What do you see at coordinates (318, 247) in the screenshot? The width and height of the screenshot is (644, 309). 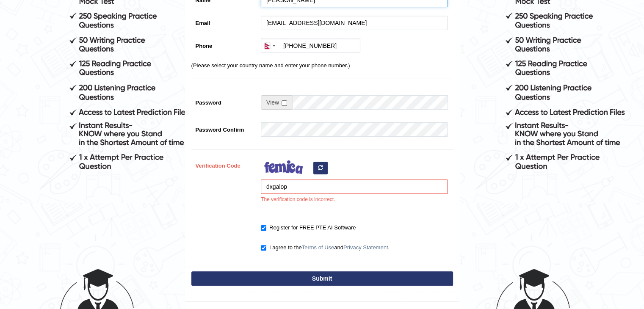 I see `a: Terms of Use` at bounding box center [318, 247].